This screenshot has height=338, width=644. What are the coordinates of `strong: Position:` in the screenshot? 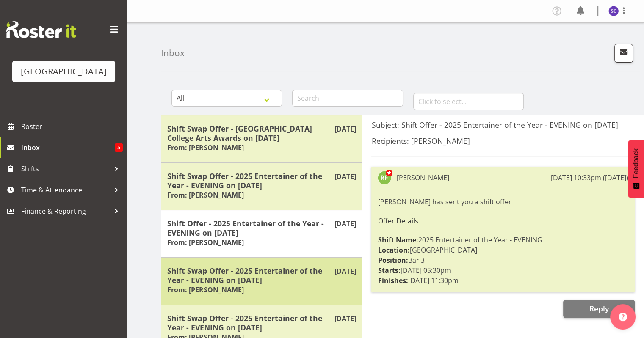 It's located at (393, 260).